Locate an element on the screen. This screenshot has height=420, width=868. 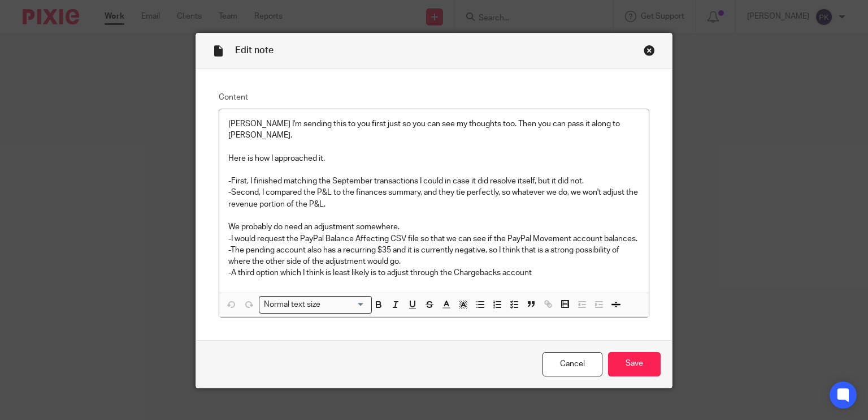
input: Save is located at coordinates (634, 364).